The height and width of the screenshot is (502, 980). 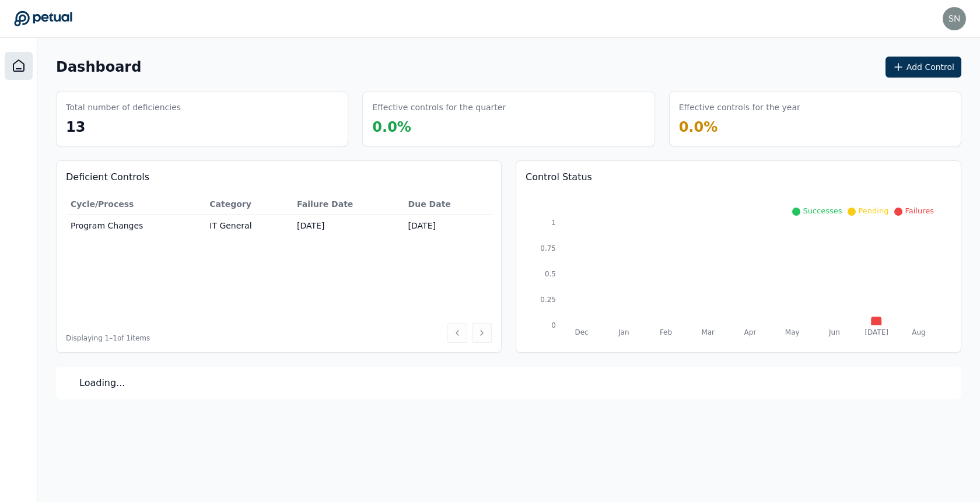 What do you see at coordinates (550, 274) in the screenshot?
I see `tspan: 0.5` at bounding box center [550, 274].